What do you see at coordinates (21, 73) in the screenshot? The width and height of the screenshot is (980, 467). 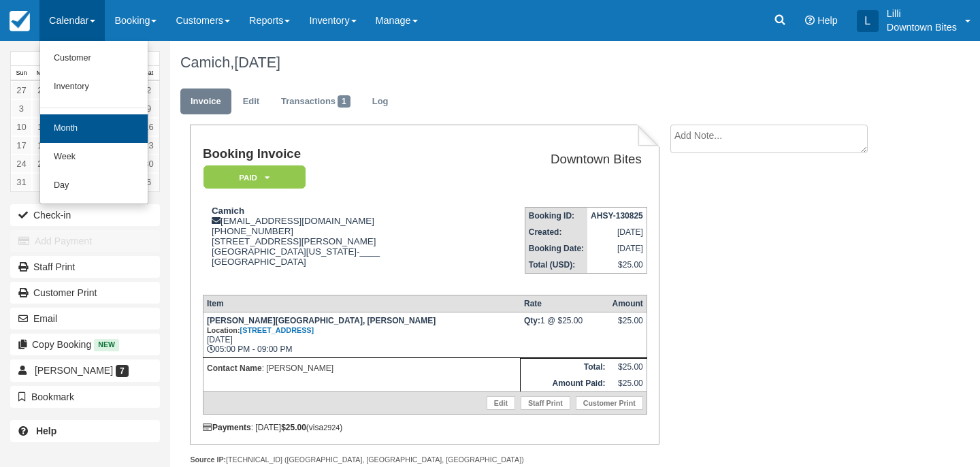 I see `th: Sun` at bounding box center [21, 73].